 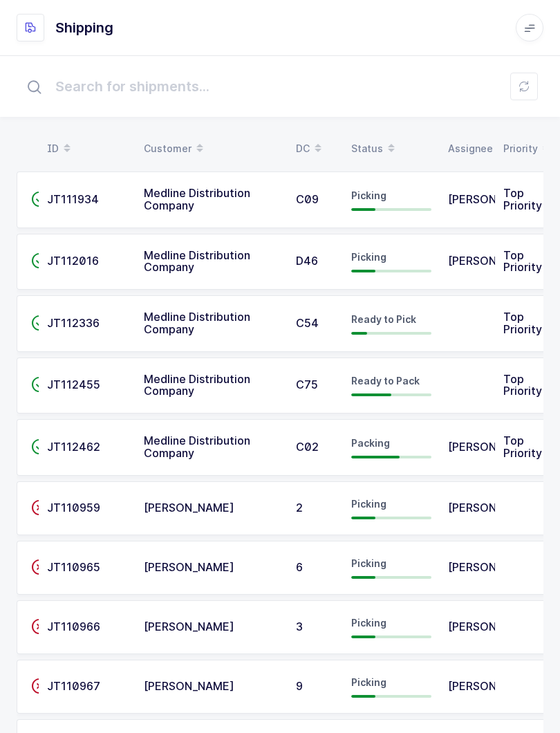 I want to click on span: C09, so click(x=307, y=199).